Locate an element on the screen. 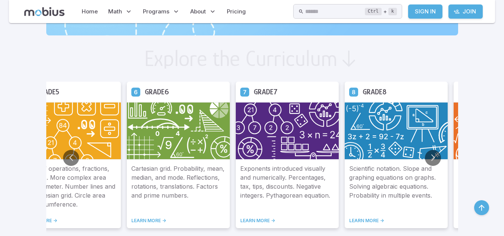 This screenshot has width=504, height=236. img: Grade 6 is located at coordinates (178, 131).